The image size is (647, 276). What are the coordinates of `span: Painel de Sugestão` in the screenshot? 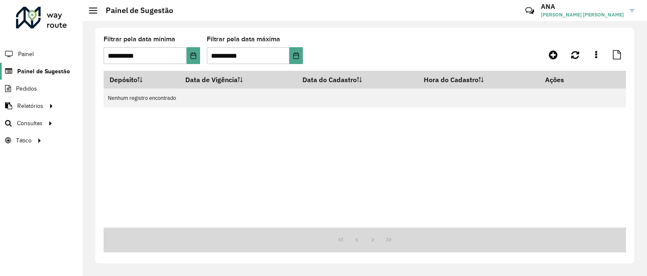 It's located at (43, 71).